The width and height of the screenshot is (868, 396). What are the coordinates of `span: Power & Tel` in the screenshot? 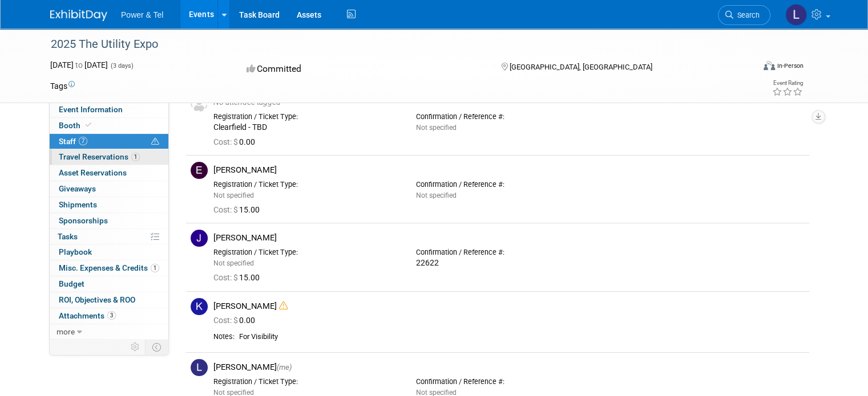 It's located at (142, 15).